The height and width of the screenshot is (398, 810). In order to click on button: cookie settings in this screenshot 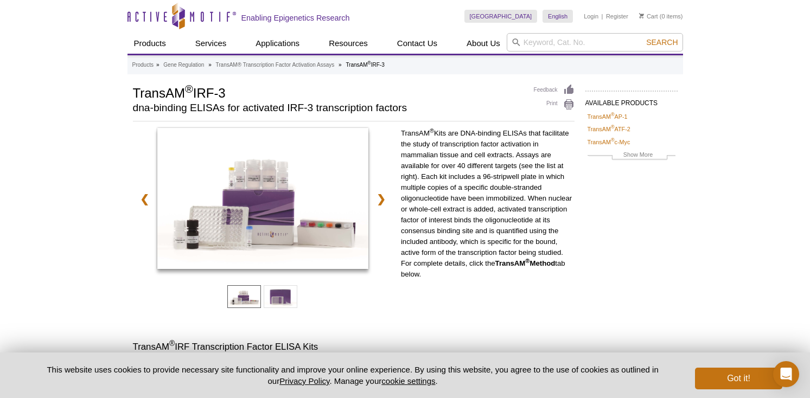, I will do `click(408, 381)`.